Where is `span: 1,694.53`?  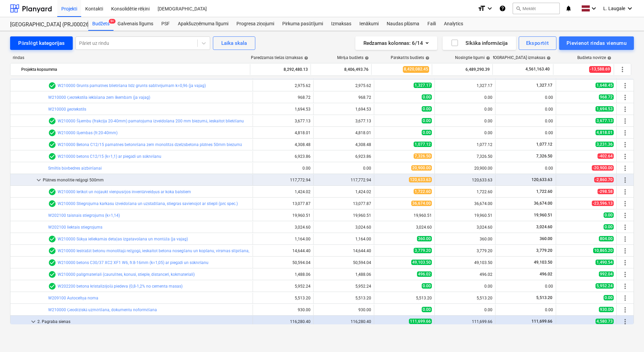 span: 1,694.53 is located at coordinates (605, 109).